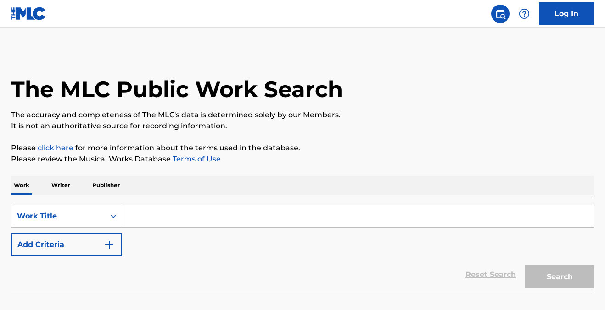  I want to click on img: MLC Logo, so click(28, 13).